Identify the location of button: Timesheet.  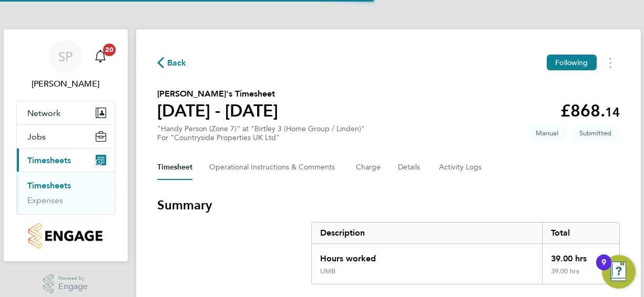
(175, 168).